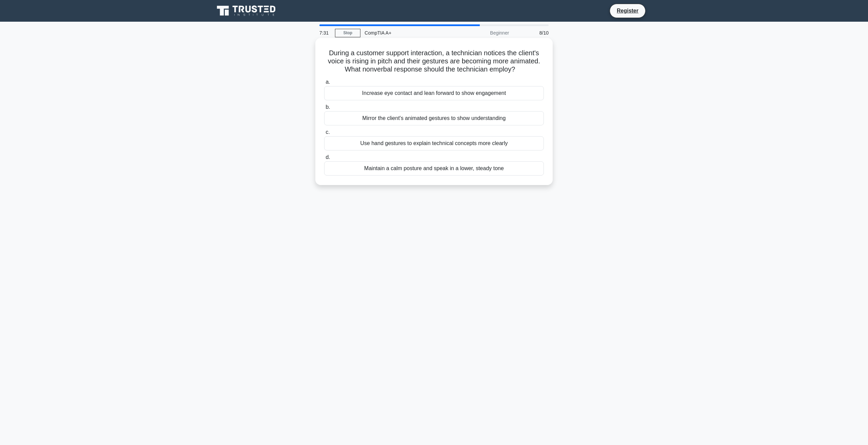  Describe the element at coordinates (328, 157) in the screenshot. I see `span: d.` at that location.